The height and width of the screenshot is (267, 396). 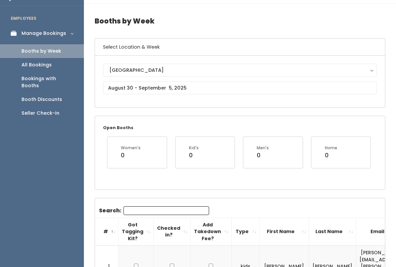 I want to click on th: Last Name: activate to sort column ascending, so click(x=332, y=232).